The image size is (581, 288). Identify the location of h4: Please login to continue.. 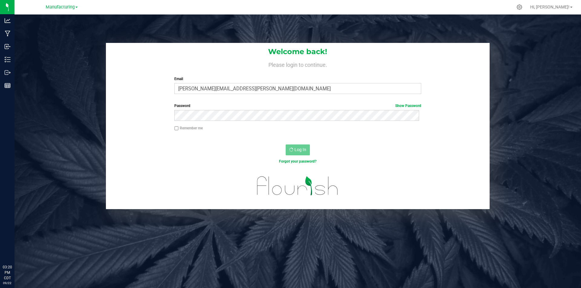
(298, 64).